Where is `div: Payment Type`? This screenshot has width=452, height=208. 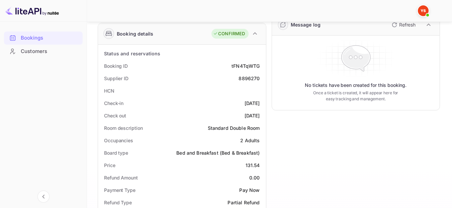 div: Payment Type is located at coordinates (120, 190).